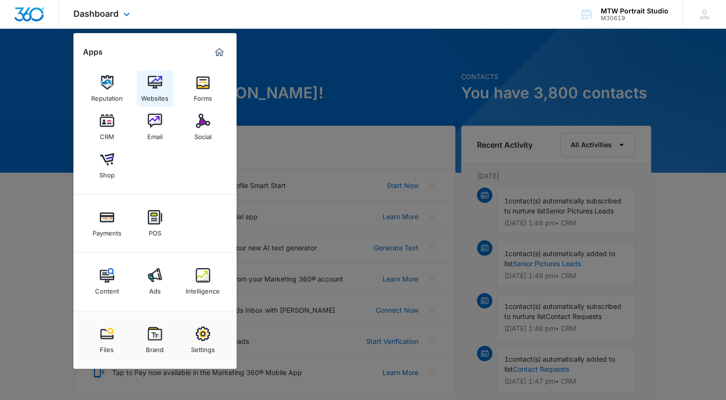 The image size is (726, 400). Describe the element at coordinates (155, 134) in the screenshot. I see `div: Email` at that location.